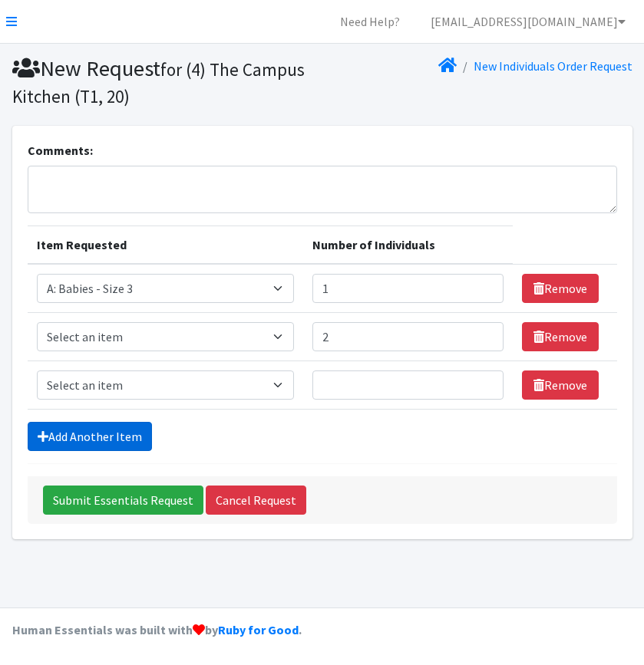 The height and width of the screenshot is (665, 644). I want to click on small: for (4) The Campus Kitchen (T1, 20), so click(158, 83).